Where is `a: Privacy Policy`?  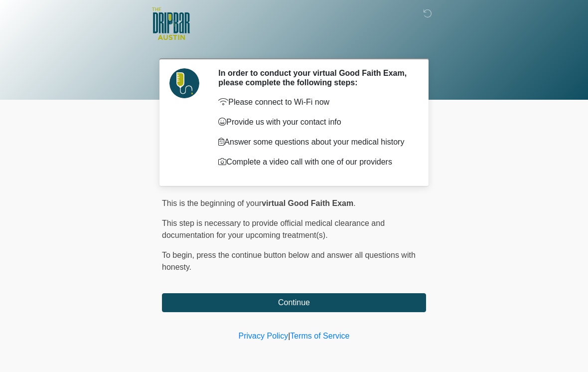
a: Privacy Policy is located at coordinates (264, 336).